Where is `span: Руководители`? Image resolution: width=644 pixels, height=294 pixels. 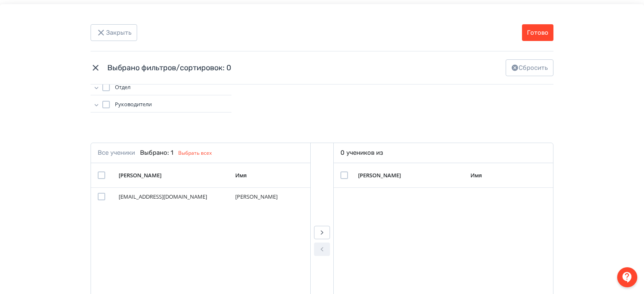 span: Руководители is located at coordinates (133, 105).